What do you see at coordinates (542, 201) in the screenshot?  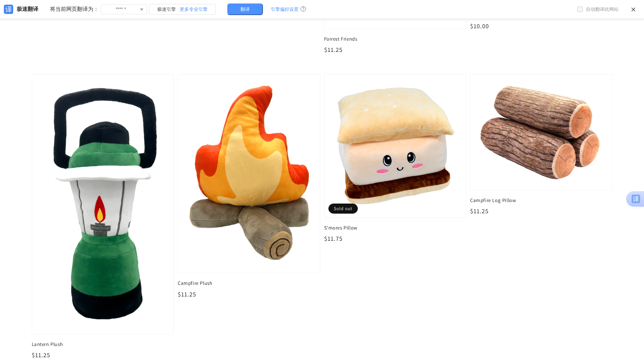 I see `span: Campfire Log Pillow` at bounding box center [542, 201].